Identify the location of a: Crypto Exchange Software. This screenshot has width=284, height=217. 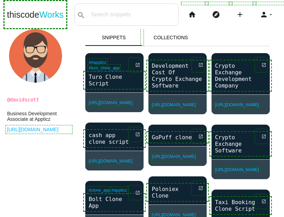
(241, 144).